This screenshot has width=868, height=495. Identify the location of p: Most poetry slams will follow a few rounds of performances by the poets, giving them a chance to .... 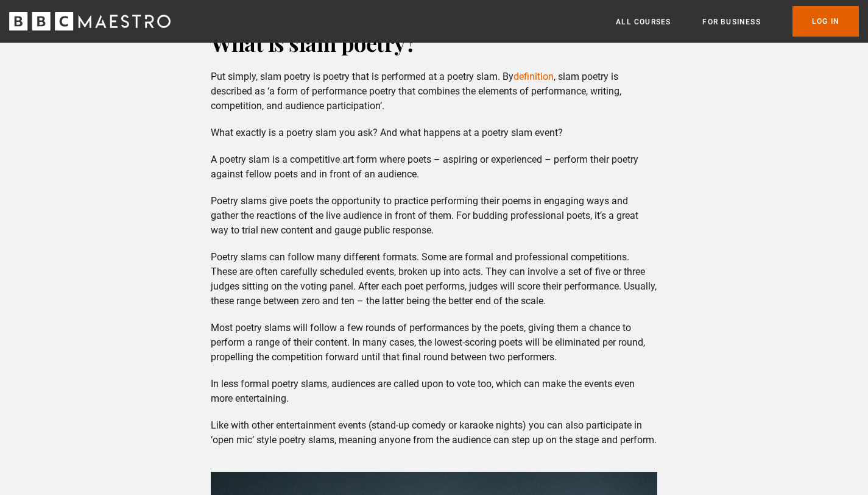
(434, 342).